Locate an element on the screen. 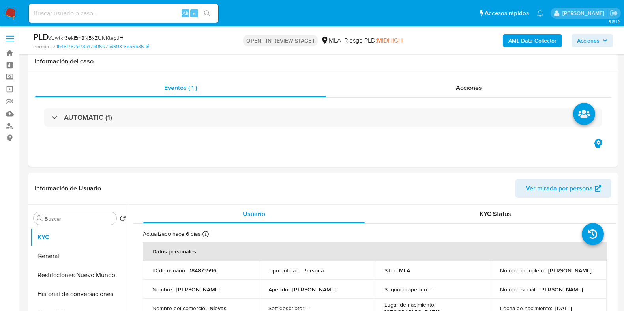  button: Restricciones Nuevo Mundo is located at coordinates (80, 276).